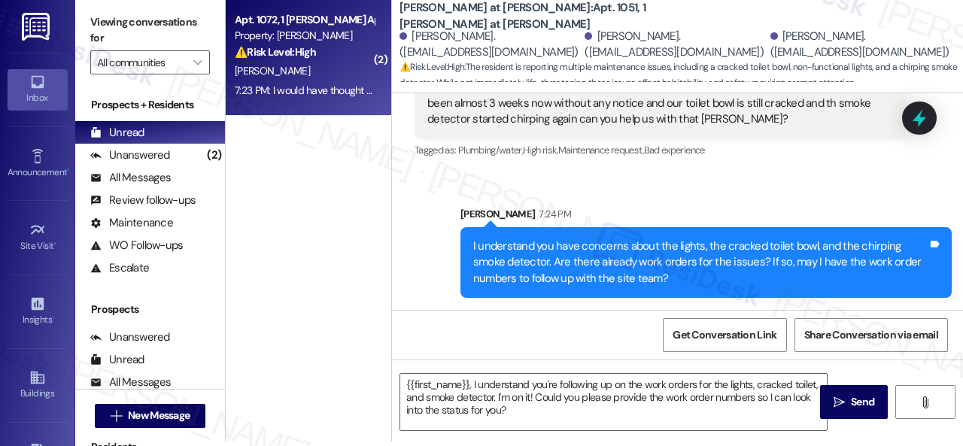  Describe the element at coordinates (660, 150) in the screenshot. I see `div: Tagged as:` at that location.